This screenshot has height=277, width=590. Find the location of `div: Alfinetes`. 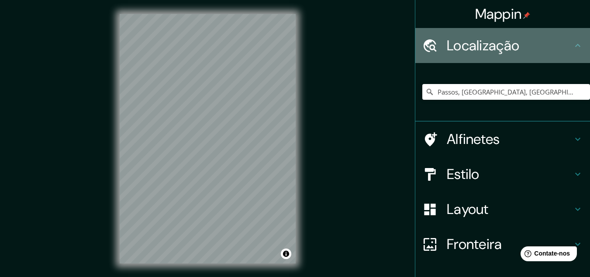

div: Alfinetes is located at coordinates (503, 139).